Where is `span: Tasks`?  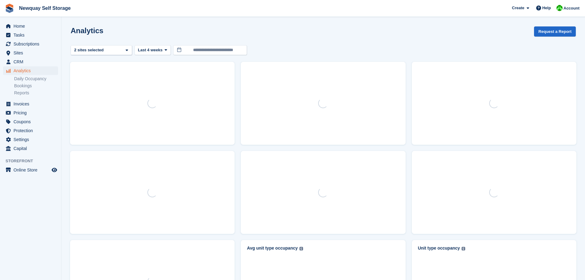
span: Tasks is located at coordinates (32, 35).